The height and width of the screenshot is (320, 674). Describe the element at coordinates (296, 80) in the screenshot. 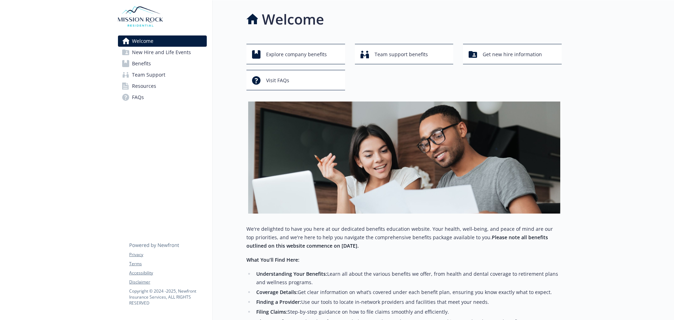

I see `button: Visit FAQs` at that location.